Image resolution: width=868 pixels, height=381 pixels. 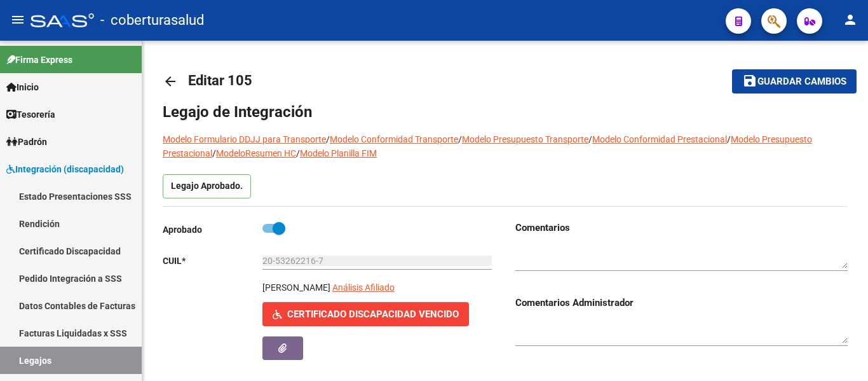 What do you see at coordinates (39, 60) in the screenshot?
I see `span: Firma Express` at bounding box center [39, 60].